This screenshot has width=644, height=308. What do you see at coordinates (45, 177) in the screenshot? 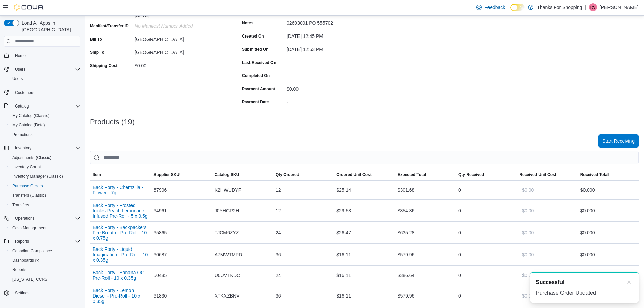
I see `button: Inventory Manager (Classic)` at bounding box center [45, 177].